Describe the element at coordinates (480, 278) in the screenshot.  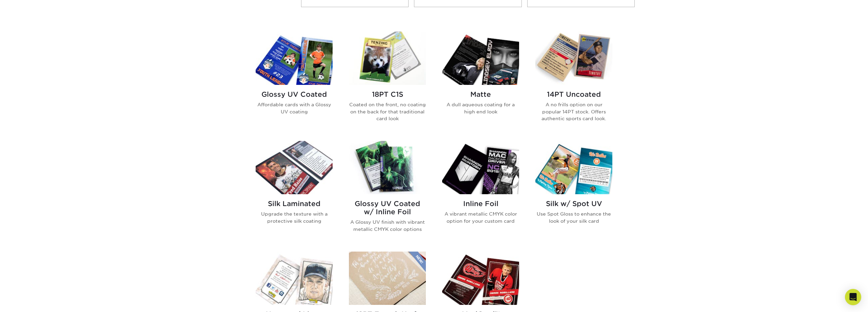
I see `img: ModCard™ Trading Cards` at that location.